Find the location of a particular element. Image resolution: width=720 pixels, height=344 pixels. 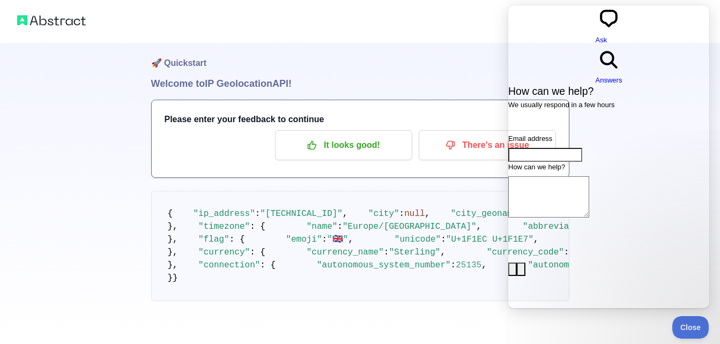

p: It looks good! is located at coordinates (343, 145).